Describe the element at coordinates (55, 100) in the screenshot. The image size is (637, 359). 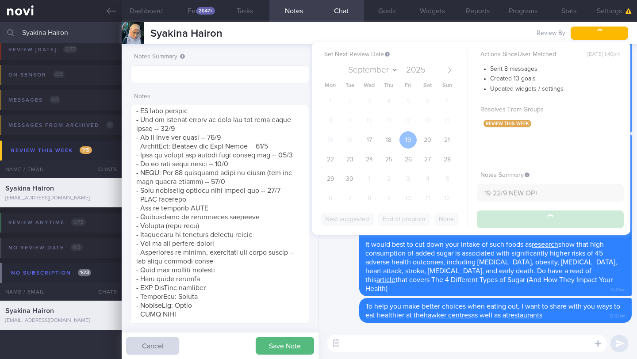
I see `span: 0 / 1` at that location.